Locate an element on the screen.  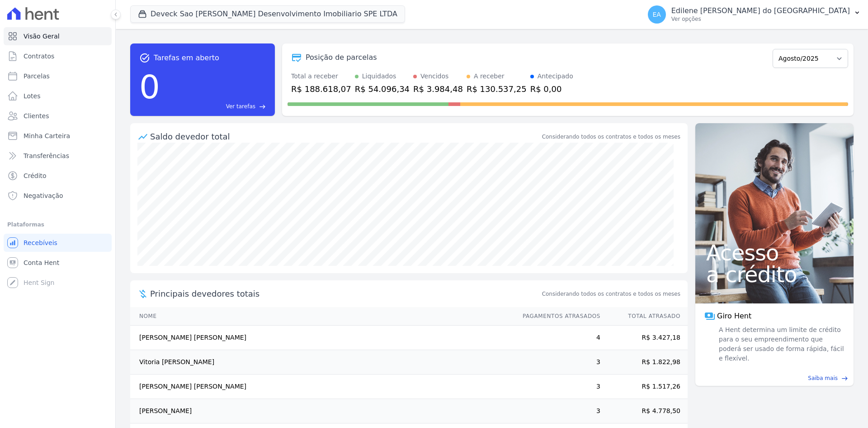
div: R$ 54.096,34 is located at coordinates (382, 89).